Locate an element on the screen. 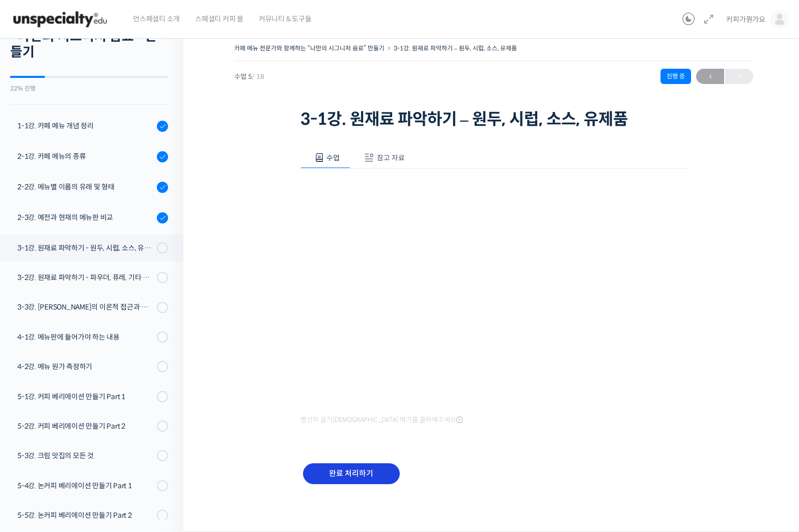  div: 5-5강. 논커피 베리에이션 만들기 Part 2 is located at coordinates (85, 515).